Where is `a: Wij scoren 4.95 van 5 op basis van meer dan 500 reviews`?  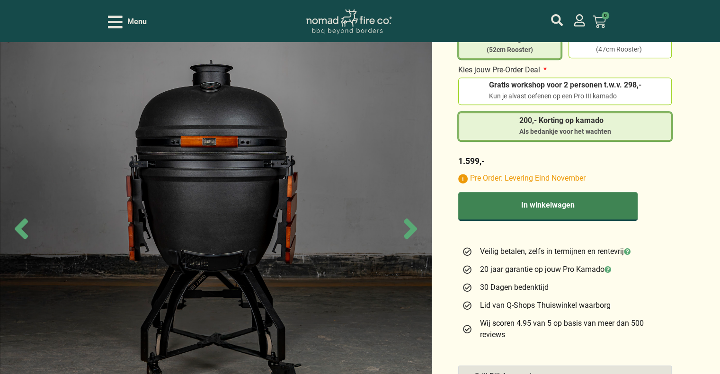 a: Wij scoren 4.95 van 5 op basis van meer dan 500 reviews is located at coordinates (565, 329).